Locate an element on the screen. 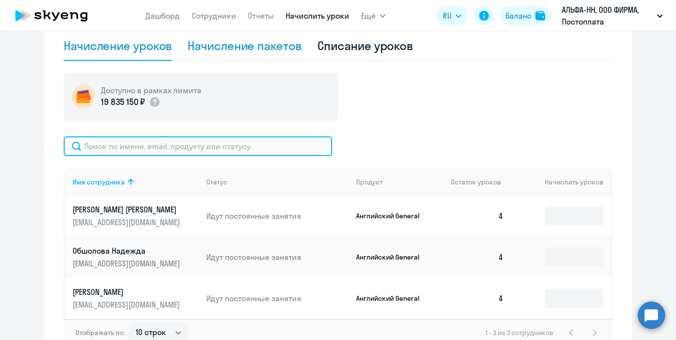 The height and width of the screenshot is (340, 676). span: 1 - 3 из 3 сотрудников is located at coordinates (520, 332).